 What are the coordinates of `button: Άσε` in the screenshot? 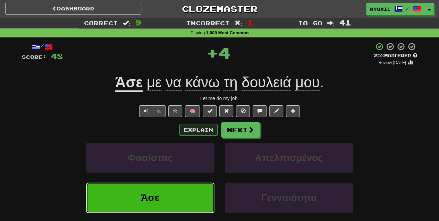 It's located at (150, 198).